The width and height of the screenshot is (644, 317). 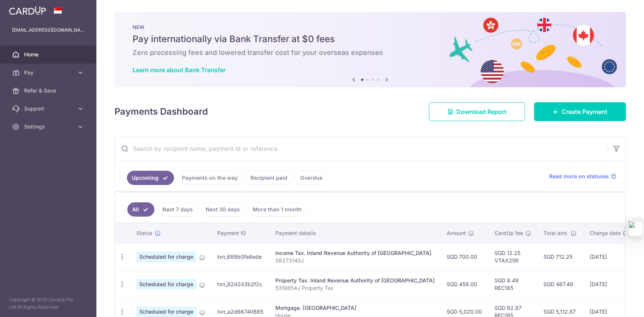 What do you see at coordinates (161, 112) in the screenshot?
I see `h4: Payments Dashboard` at bounding box center [161, 112].